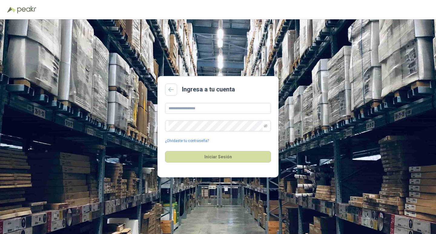 Image resolution: width=436 pixels, height=234 pixels. What do you see at coordinates (27, 10) in the screenshot?
I see `img: Peakr` at bounding box center [27, 10].